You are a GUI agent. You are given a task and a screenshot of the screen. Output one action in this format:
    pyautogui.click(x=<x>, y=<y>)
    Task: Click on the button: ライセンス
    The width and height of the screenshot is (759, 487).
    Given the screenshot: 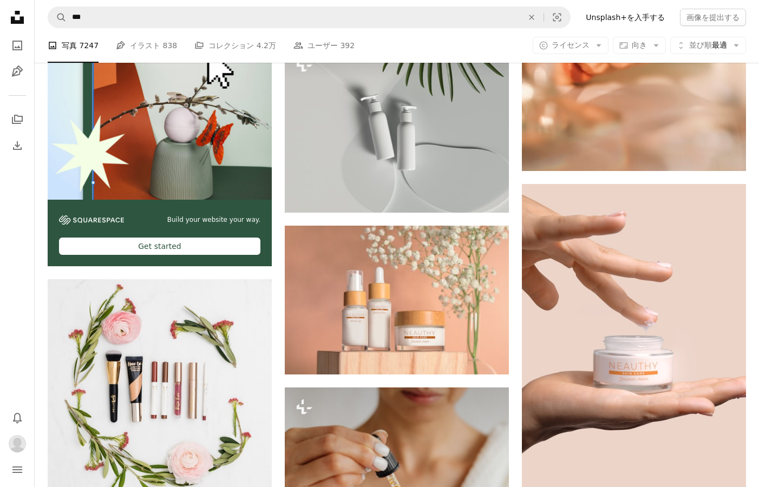 What is the action you would take?
    pyautogui.click(x=571, y=45)
    